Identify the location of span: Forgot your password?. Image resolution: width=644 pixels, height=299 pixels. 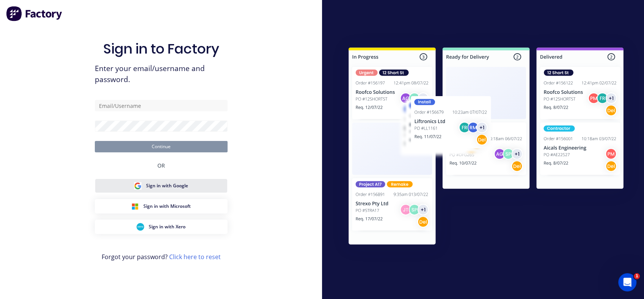
(161, 256).